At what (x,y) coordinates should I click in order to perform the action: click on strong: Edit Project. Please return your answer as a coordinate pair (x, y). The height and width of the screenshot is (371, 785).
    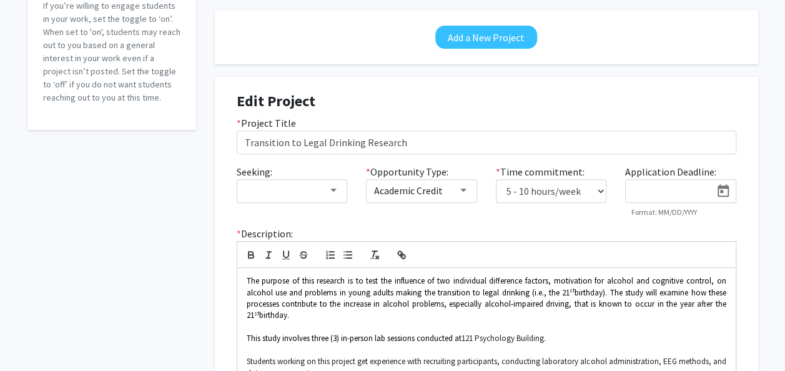
    Looking at the image, I should click on (276, 100).